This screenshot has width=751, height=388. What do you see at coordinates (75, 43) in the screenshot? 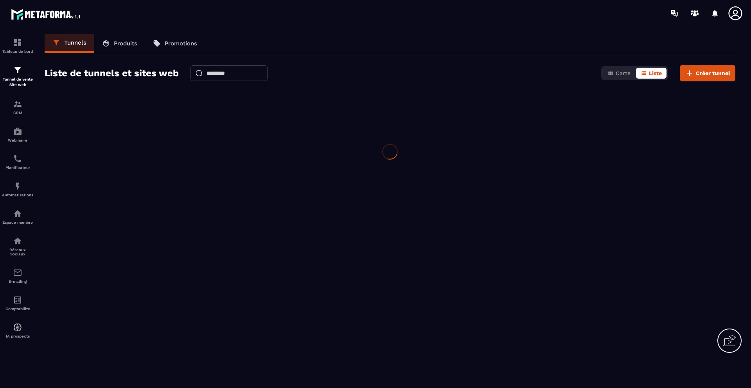
I see `p: Tunnels` at bounding box center [75, 43].